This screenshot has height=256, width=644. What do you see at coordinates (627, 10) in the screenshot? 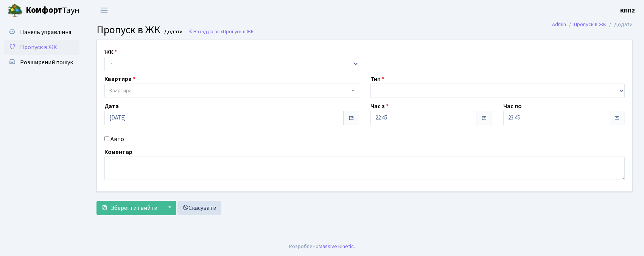
I see `a: КПП2` at bounding box center [627, 10].